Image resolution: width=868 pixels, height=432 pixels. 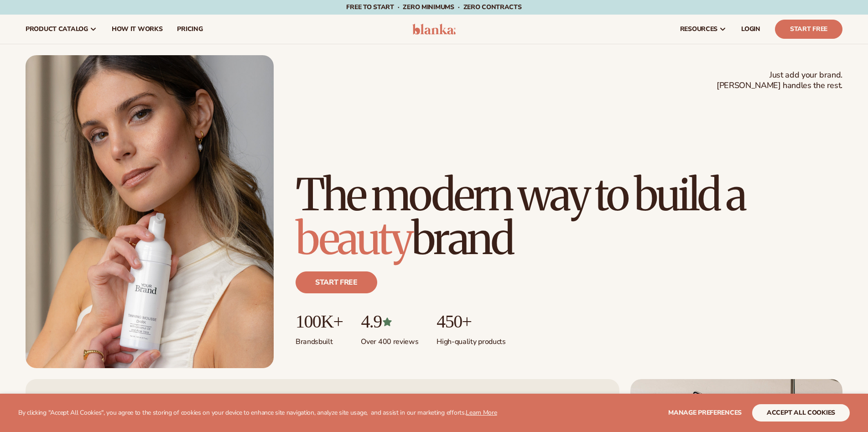 I want to click on a: resources, so click(x=703, y=29).